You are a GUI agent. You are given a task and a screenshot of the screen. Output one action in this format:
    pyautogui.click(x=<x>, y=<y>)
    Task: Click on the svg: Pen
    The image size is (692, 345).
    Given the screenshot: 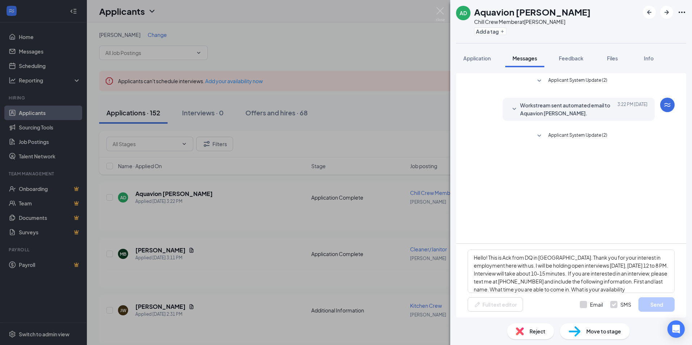 What is the action you would take?
    pyautogui.click(x=477, y=305)
    